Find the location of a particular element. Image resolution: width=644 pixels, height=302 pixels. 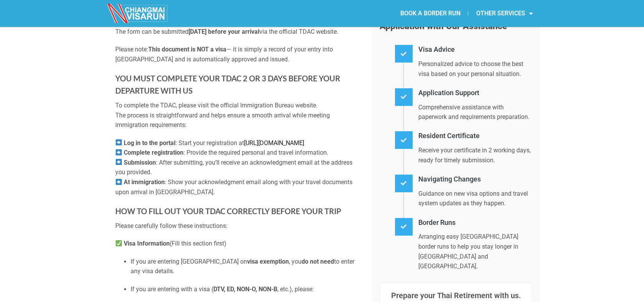

strong: Complete registration is located at coordinates (154, 152).